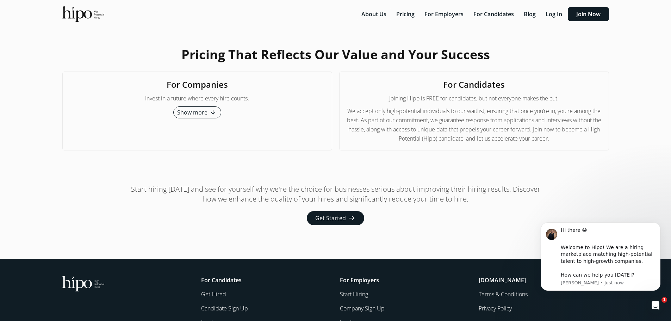  Describe the element at coordinates (543, 294) in the screenshot. I see `a: Terms & Conditions` at that location.